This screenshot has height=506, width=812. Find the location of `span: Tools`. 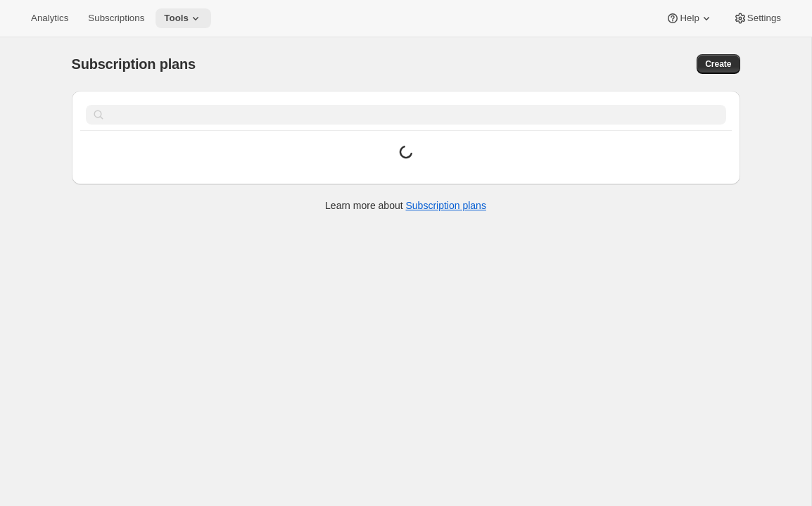

span: Tools is located at coordinates (176, 18).